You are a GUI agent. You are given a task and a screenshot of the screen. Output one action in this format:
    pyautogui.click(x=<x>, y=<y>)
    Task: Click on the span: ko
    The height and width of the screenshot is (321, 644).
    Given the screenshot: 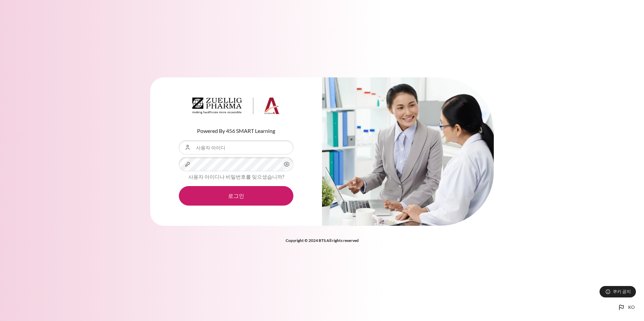 What is the action you would take?
    pyautogui.click(x=632, y=307)
    